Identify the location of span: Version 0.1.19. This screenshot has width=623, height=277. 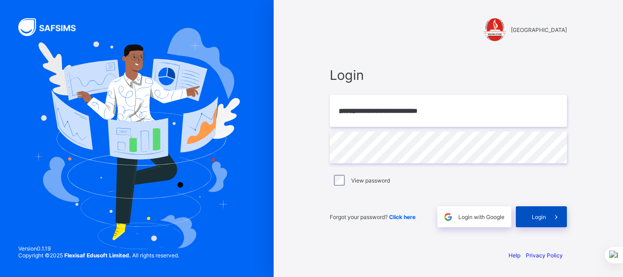
(99, 248).